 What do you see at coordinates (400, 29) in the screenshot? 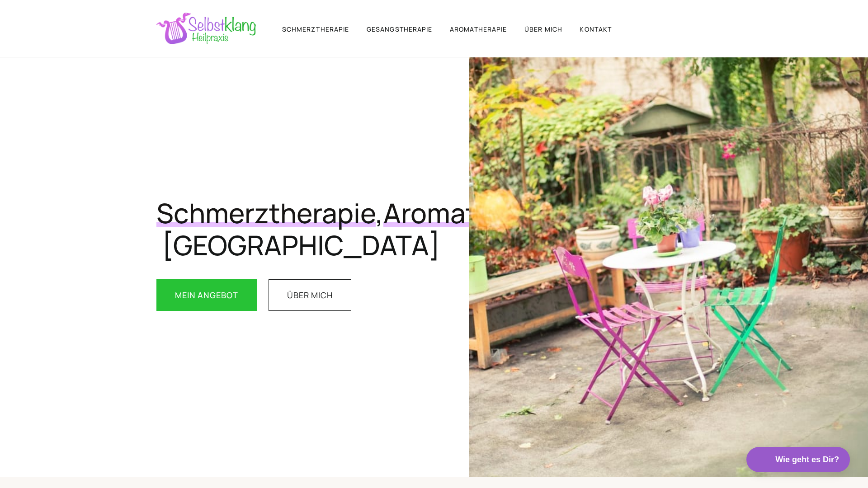
I see `a: GESANGStherapie` at bounding box center [400, 29].